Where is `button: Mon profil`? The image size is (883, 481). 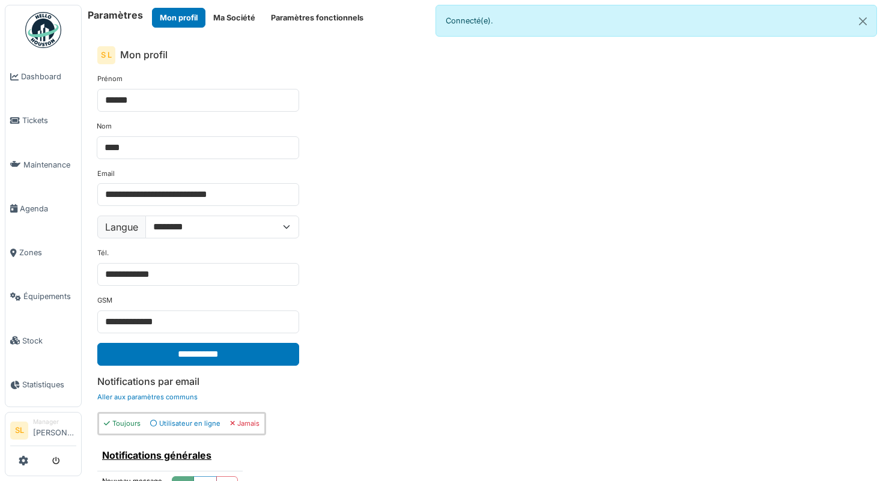 button: Mon profil is located at coordinates (178, 17).